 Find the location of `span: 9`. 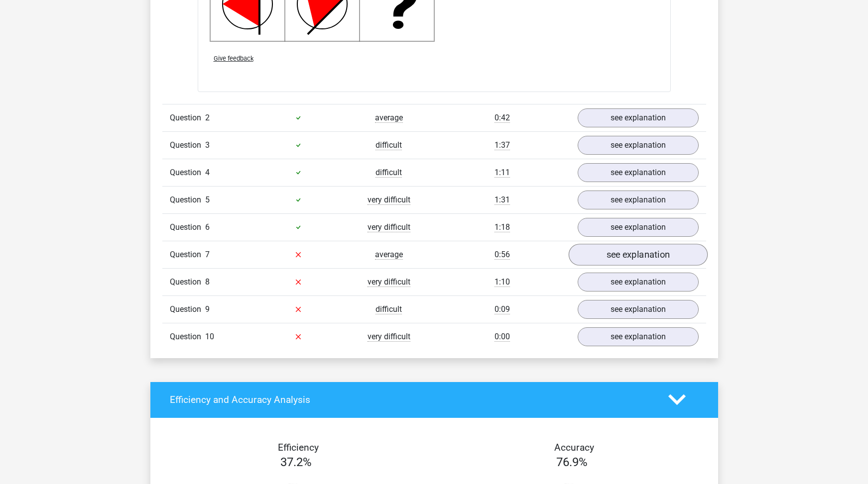

span: 9 is located at coordinates (207, 309).